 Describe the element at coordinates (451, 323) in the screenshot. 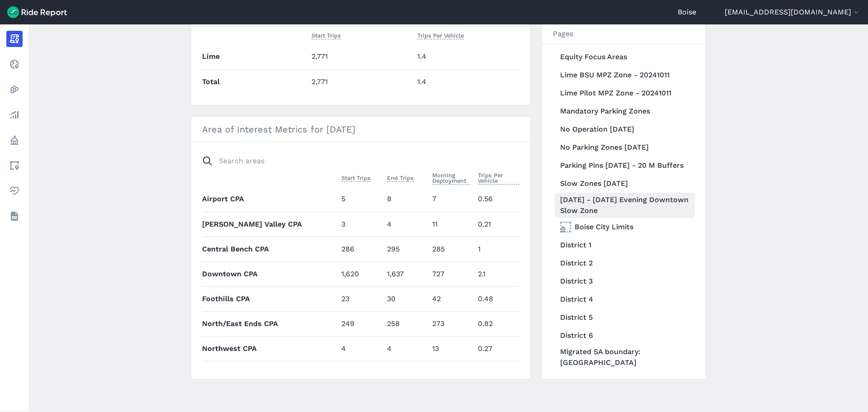

I see `td: 273` at that location.